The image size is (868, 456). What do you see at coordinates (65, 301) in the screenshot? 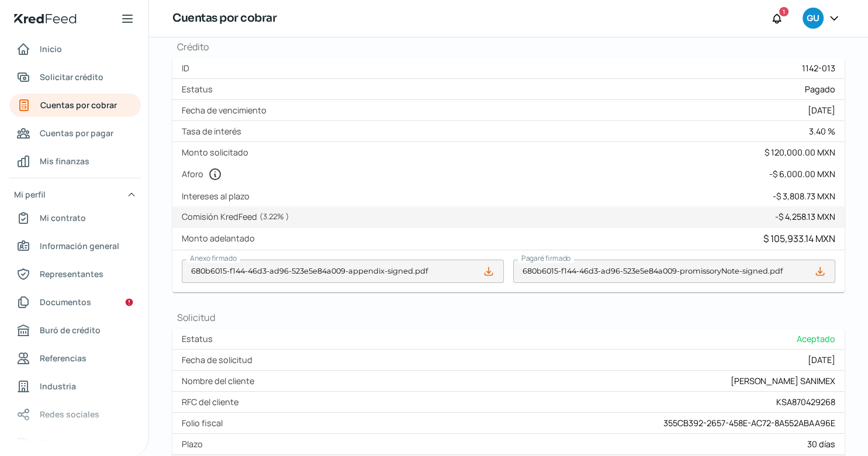
I see `span: Documentos` at bounding box center [65, 301].